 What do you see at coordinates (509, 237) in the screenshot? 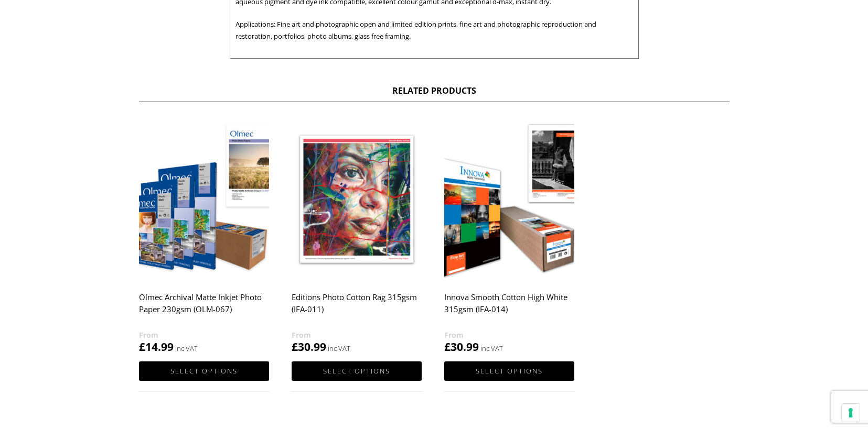
I see `a: Innova Smooth Cotton High White 315gsm (IFA-014) £30.99` at bounding box center [509, 237].